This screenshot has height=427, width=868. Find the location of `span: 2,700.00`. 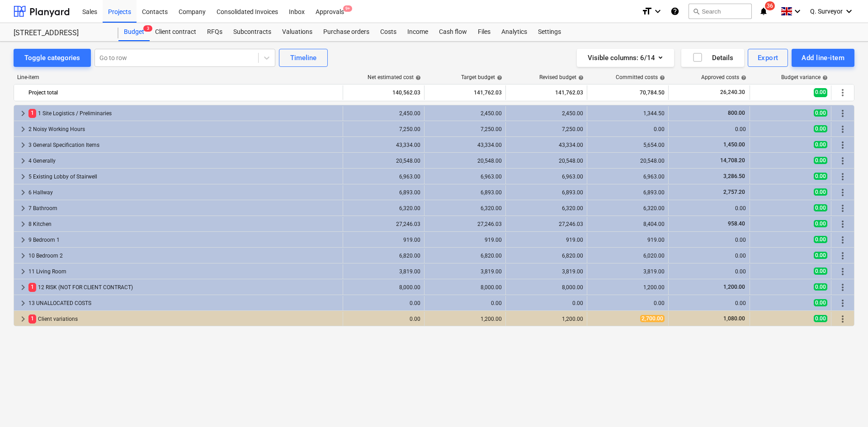

span: 2,700.00 is located at coordinates (652, 319).